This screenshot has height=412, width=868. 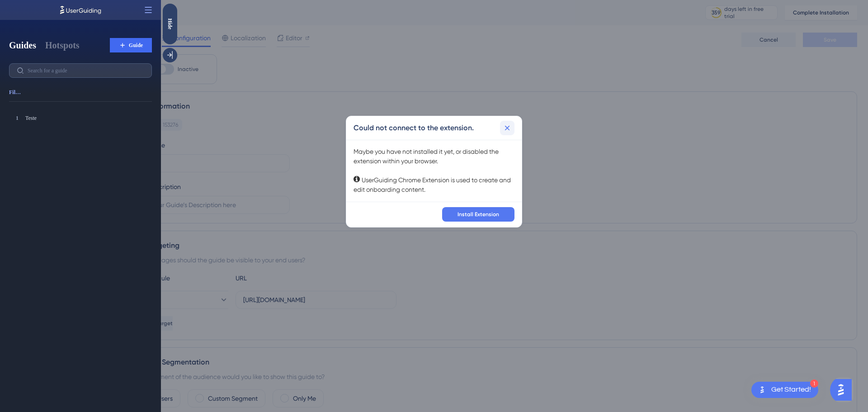 What do you see at coordinates (15, 93) in the screenshot?
I see `span: Filter` at bounding box center [15, 93].